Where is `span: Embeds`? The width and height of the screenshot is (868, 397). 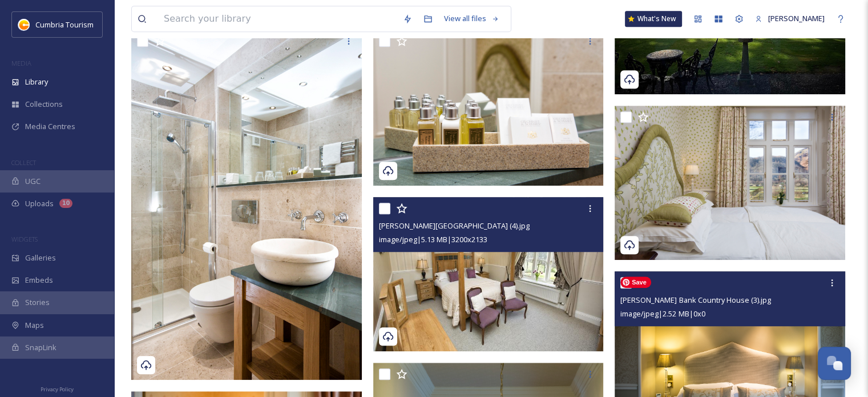 span: Embeds is located at coordinates (39, 280).